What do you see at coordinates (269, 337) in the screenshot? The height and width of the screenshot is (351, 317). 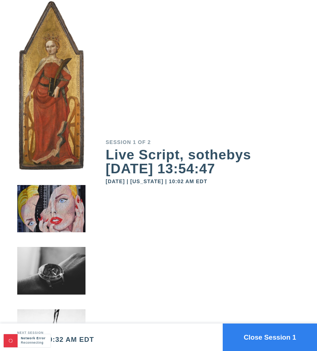 I see `button: Close Session 1` at bounding box center [269, 337].